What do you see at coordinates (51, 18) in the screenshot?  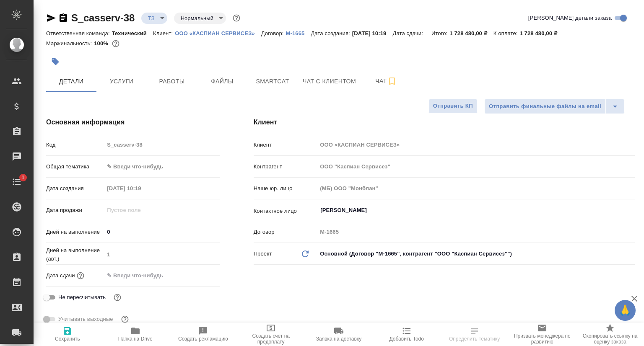 I see `button: Скопировать ссылку для ЯМессенджера` at bounding box center [51, 18].